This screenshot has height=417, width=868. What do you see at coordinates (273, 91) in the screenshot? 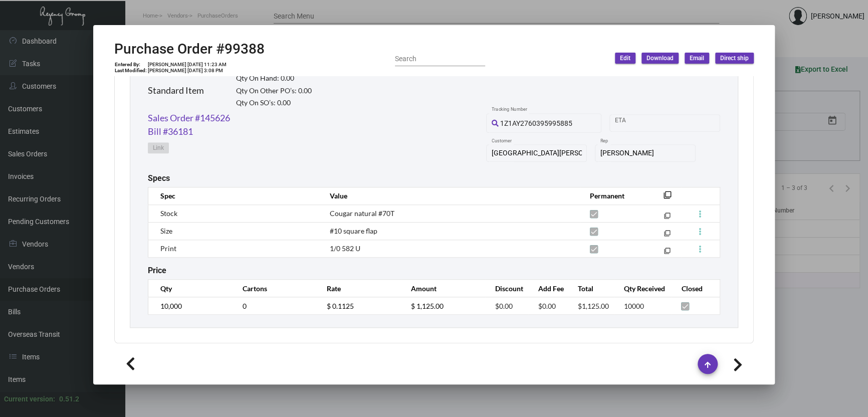
I see `h2: Qty On Other PO’s: 0.00` at bounding box center [273, 91].